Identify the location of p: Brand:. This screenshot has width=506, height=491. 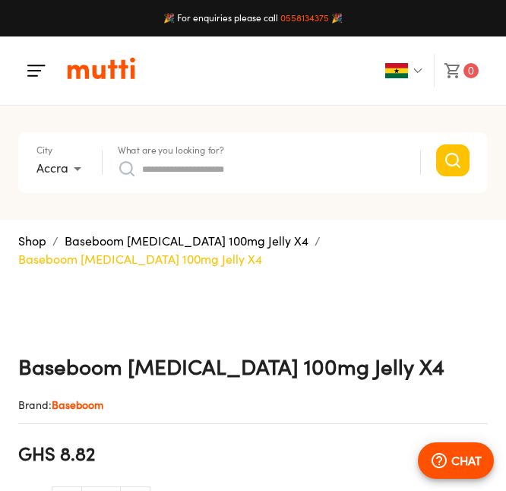
(253, 405).